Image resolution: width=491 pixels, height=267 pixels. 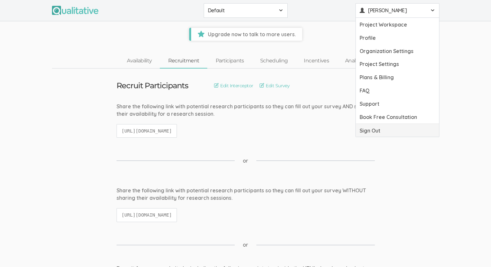 What do you see at coordinates (139, 61) in the screenshot?
I see `a: Availability` at bounding box center [139, 61].